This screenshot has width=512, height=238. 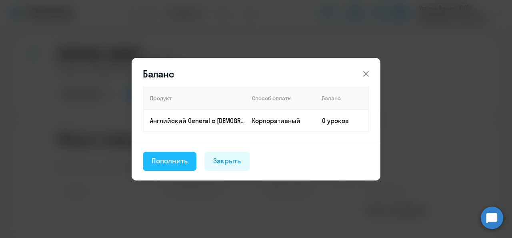 What do you see at coordinates (170, 161) in the screenshot?
I see `div: Пополнить` at bounding box center [170, 161].